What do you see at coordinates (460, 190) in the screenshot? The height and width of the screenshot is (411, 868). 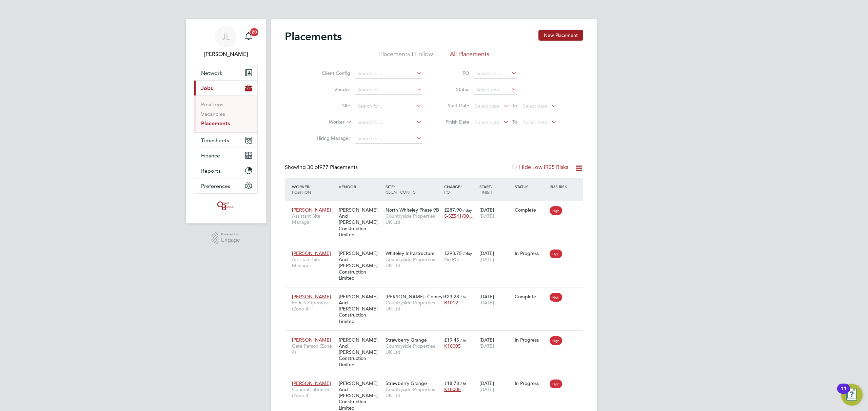 I see `div: Charge` at bounding box center [460, 190].